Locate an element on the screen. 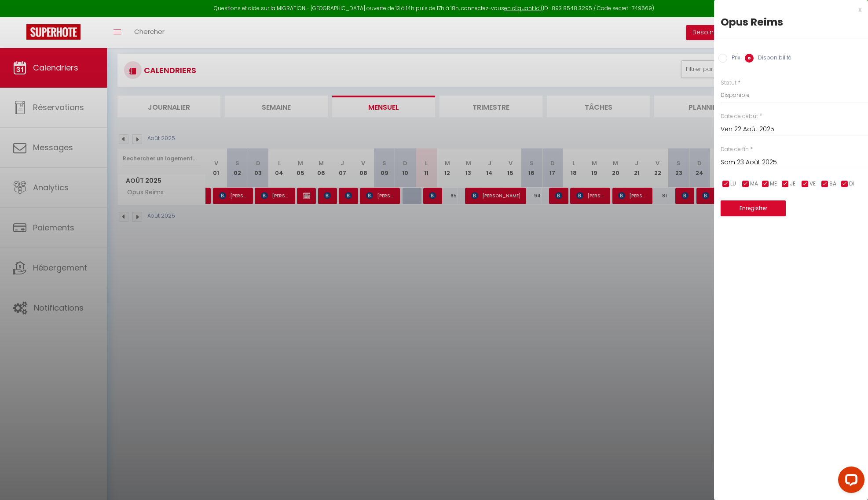 The height and width of the screenshot is (500, 868). label: Date de début is located at coordinates (739, 116).